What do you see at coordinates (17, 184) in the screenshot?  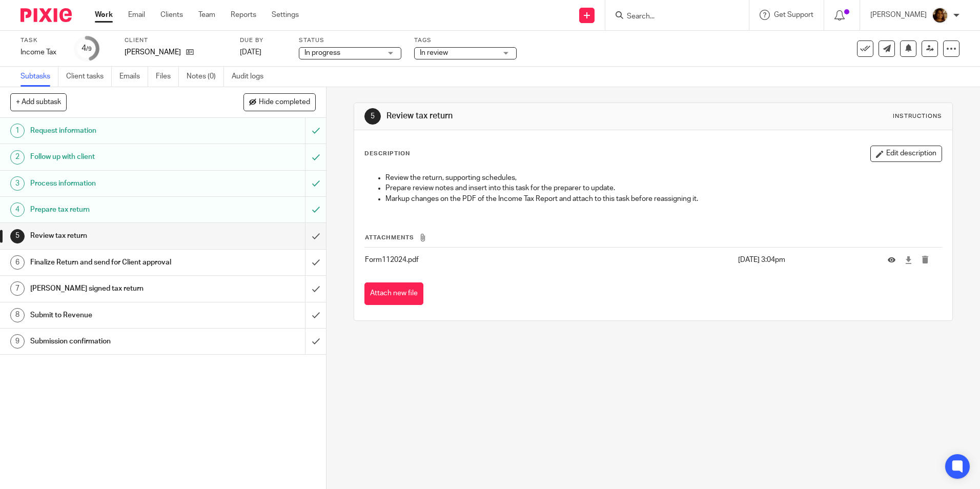 I see `div: 3` at bounding box center [17, 184].